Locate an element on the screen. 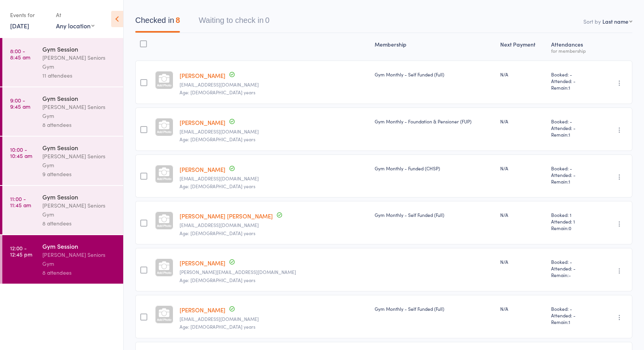 The image size is (644, 350). div: Atten­dances is located at coordinates (572, 46).